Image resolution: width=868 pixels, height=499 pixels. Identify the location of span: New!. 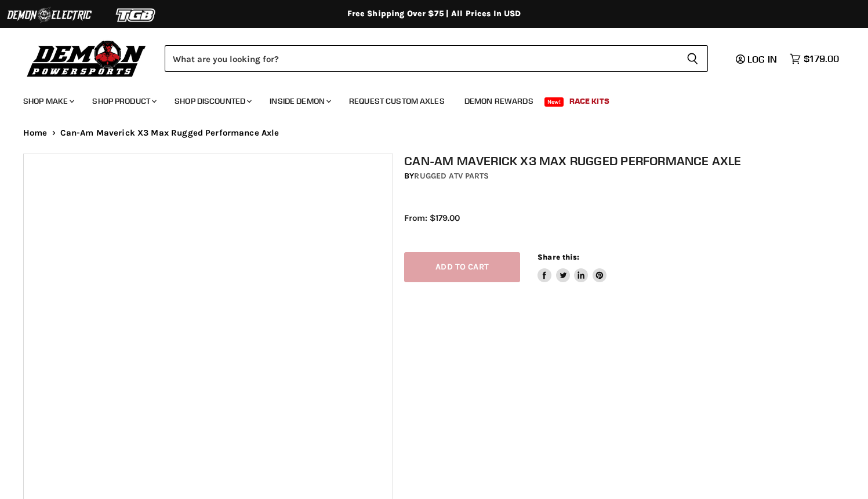
(554, 102).